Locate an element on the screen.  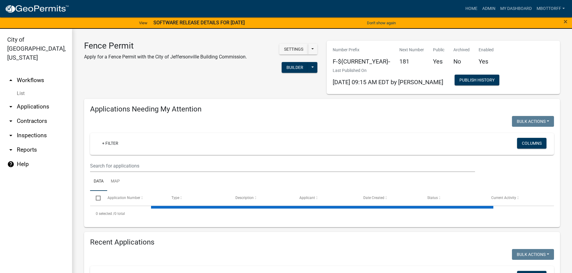
button: Settings is located at coordinates (294, 49).